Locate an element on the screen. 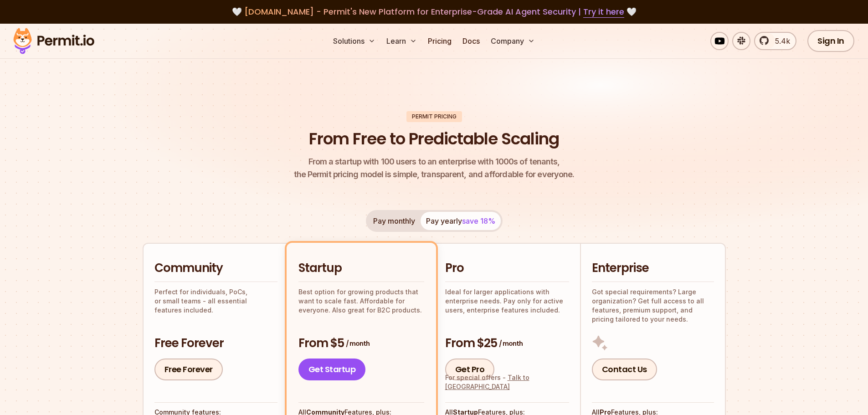 The width and height of the screenshot is (868, 415). h2: Enterprise is located at coordinates (653, 268).